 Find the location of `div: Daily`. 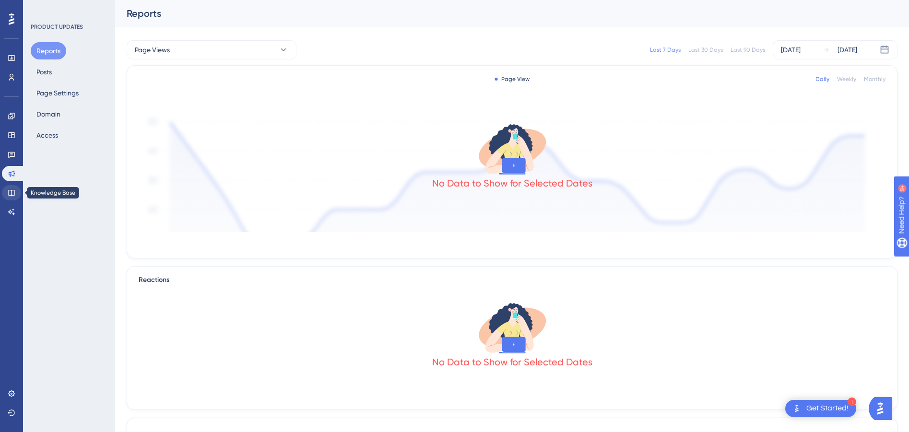

div: Daily is located at coordinates (822, 79).